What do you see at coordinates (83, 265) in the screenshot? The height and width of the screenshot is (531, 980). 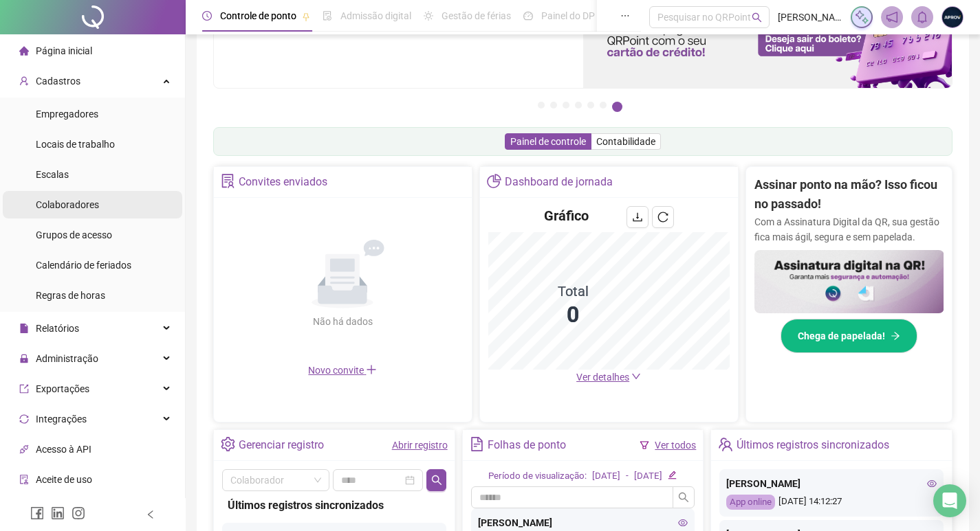 I see `span: Calendário de feriados` at bounding box center [83, 265].